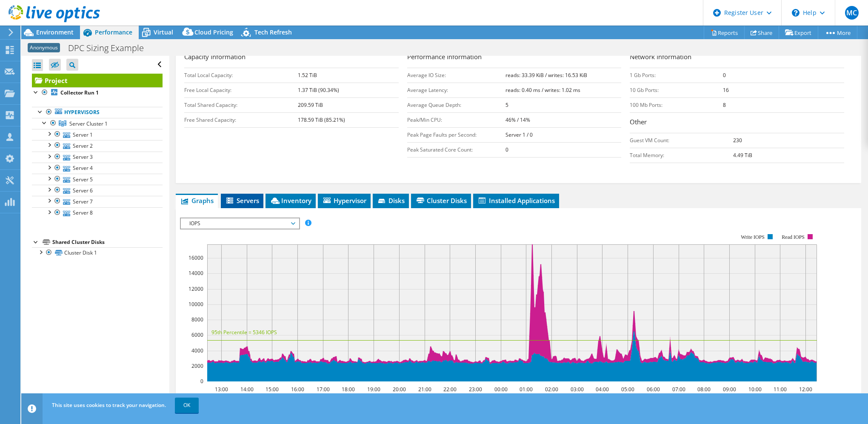  What do you see at coordinates (501, 389) in the screenshot?
I see `text: 00:00` at bounding box center [501, 389].